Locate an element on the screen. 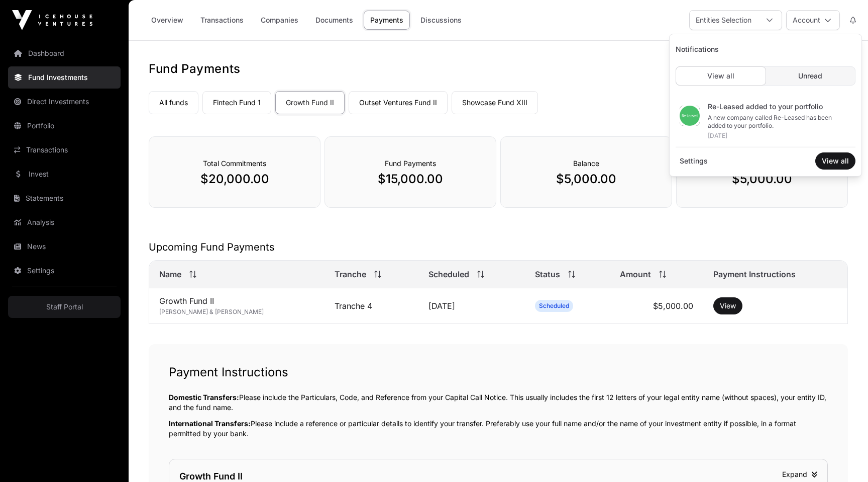  div: Re-Leased added to your portfolio is located at coordinates (777, 106).